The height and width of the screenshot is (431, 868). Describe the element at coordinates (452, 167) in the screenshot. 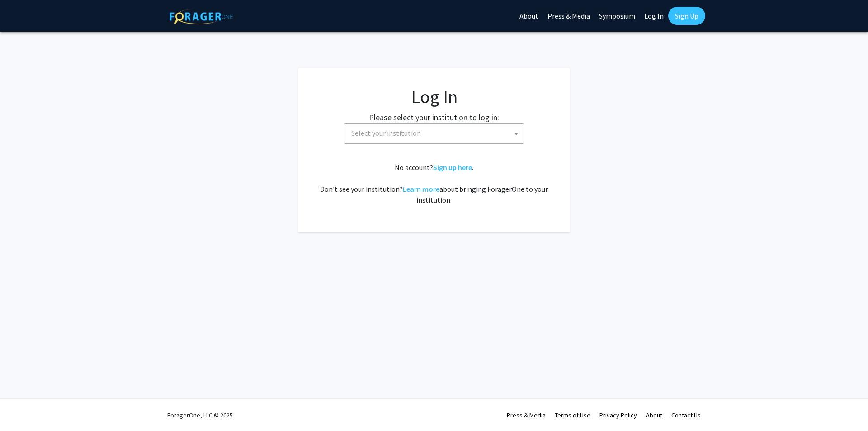

I see `a: Sign up here` at that location.